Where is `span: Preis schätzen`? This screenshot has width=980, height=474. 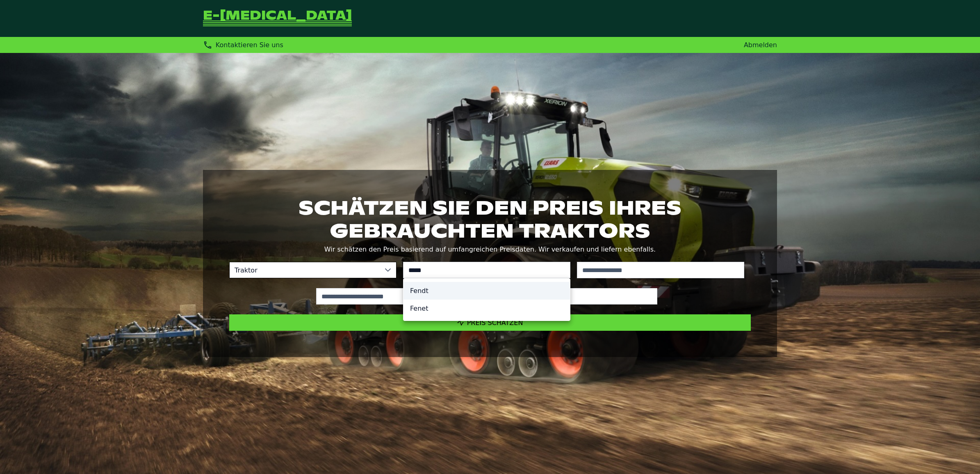
span: Preis schätzen is located at coordinates (495, 323).